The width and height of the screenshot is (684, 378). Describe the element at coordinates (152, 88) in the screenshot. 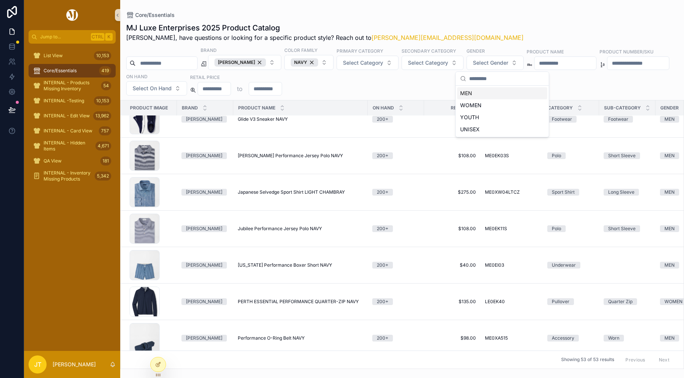

I see `span: Select On Hand` at that location.